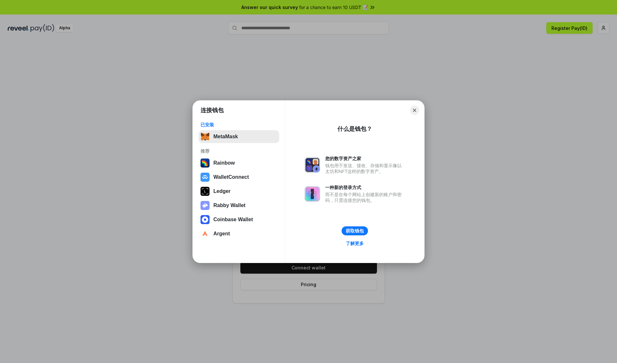  I want to click on div: 钱包用于发送、接收、存储和显示像以太坊和NFT这样的数字资产。, so click(365, 169).